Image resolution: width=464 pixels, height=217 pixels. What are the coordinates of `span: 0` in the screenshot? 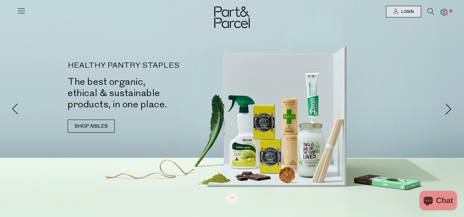 It's located at (451, 11).